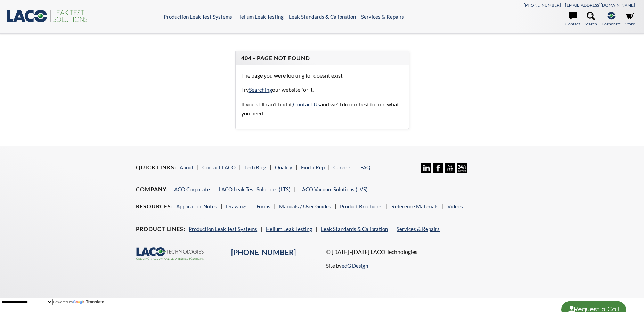 This screenshot has width=644, height=312. I want to click on a: Find a Rep, so click(313, 167).